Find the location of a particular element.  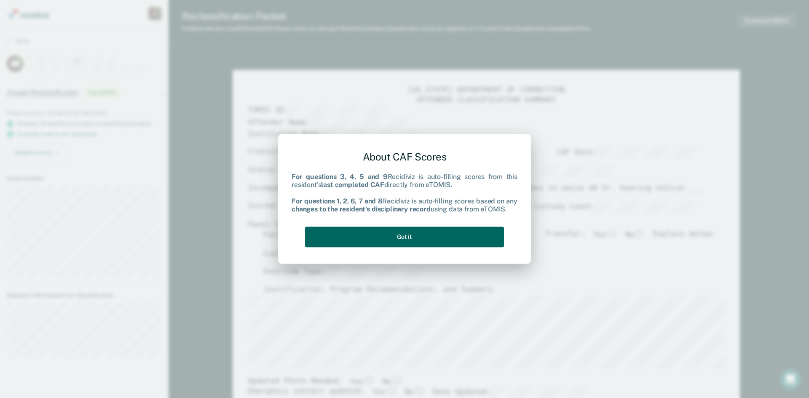

b: For questions 3, 4, 5 and 9 is located at coordinates (339, 177).